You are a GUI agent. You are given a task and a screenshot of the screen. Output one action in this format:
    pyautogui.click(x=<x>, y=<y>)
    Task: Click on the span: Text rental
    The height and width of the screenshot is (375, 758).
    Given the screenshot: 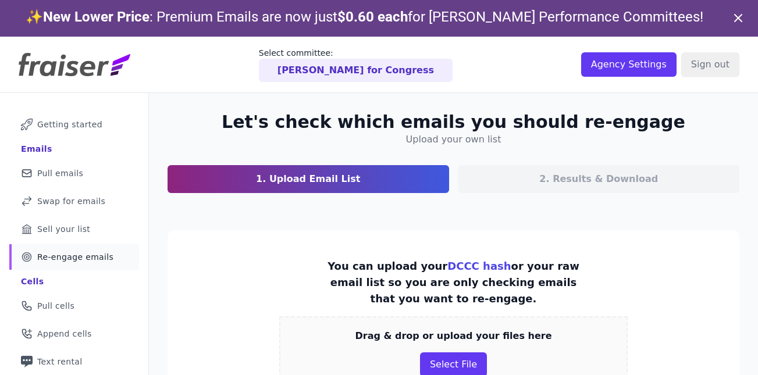 What is the action you would take?
    pyautogui.click(x=60, y=362)
    